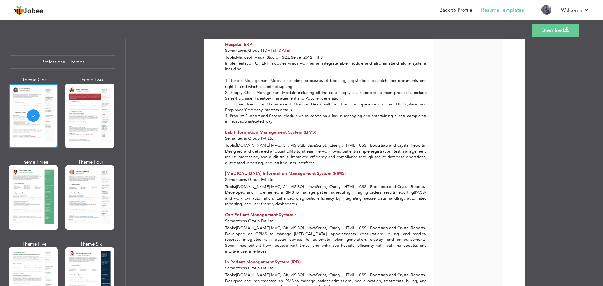 The height and width of the screenshot is (286, 603). Describe the element at coordinates (63, 62) in the screenshot. I see `div: Professional Themes` at that location.